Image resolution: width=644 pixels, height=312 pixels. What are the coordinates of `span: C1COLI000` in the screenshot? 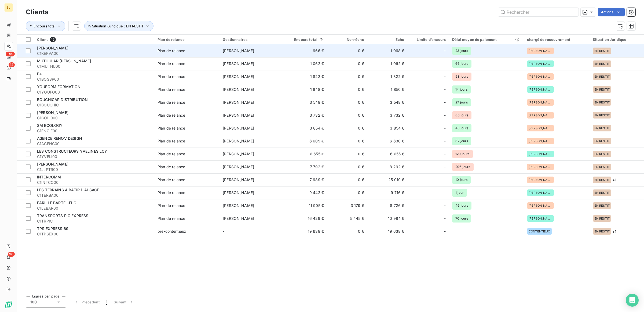 It's located at (94, 118).